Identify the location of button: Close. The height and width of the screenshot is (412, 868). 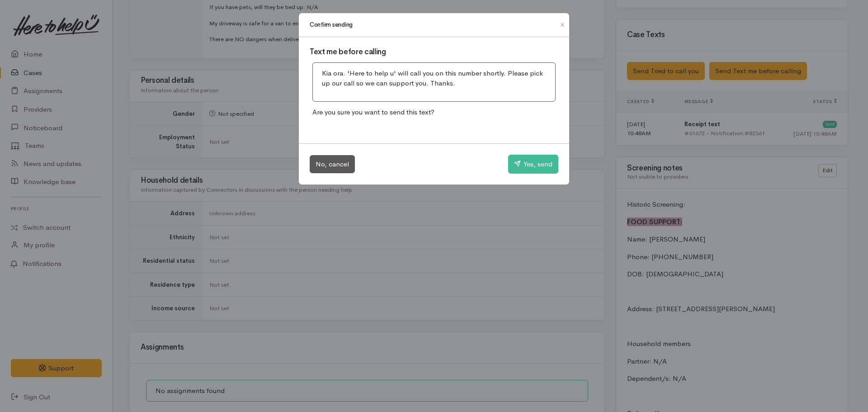
(563, 25).